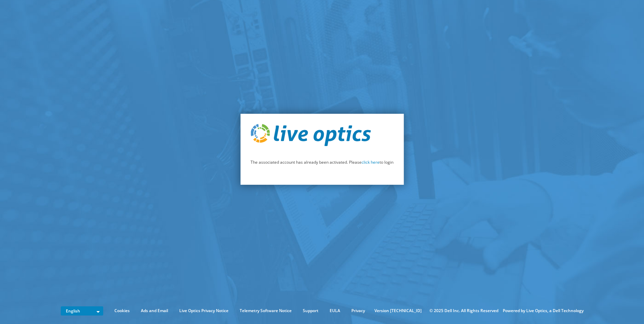 The height and width of the screenshot is (324, 644). What do you see at coordinates (335, 311) in the screenshot?
I see `a: EULA` at bounding box center [335, 311].